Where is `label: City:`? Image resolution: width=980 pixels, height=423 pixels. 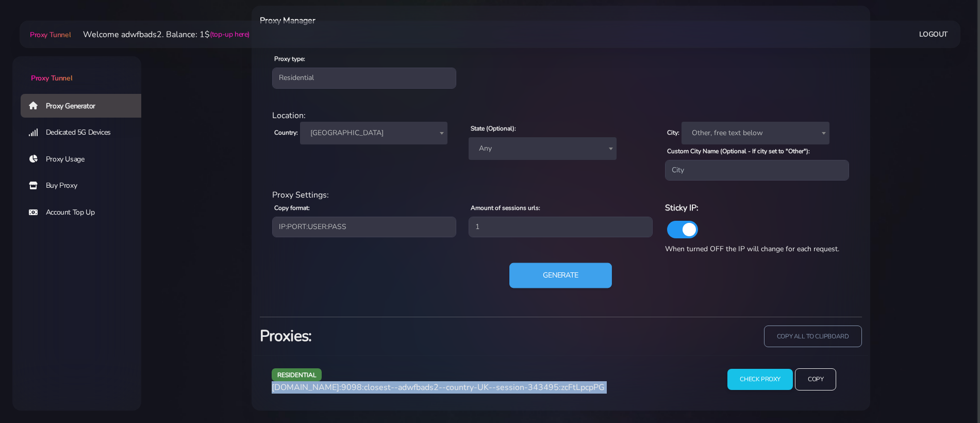 label: City: is located at coordinates (674, 133).